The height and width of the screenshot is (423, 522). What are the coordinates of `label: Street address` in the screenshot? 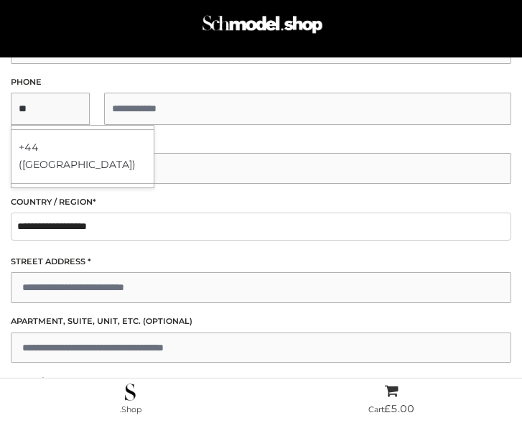 It's located at (261, 261).